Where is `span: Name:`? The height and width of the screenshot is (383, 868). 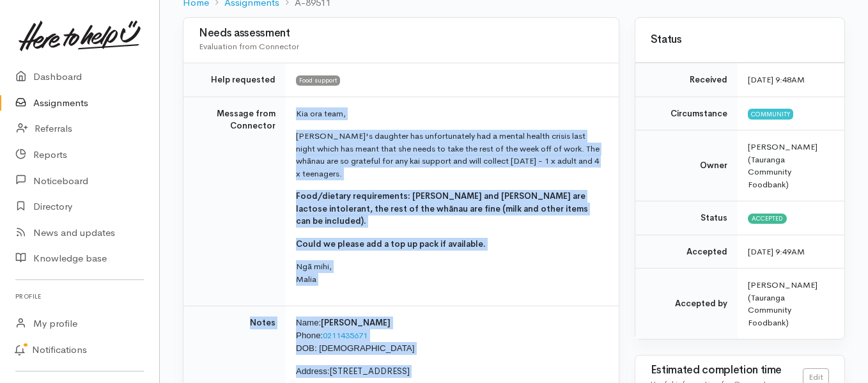
span: Name: is located at coordinates (308, 322).